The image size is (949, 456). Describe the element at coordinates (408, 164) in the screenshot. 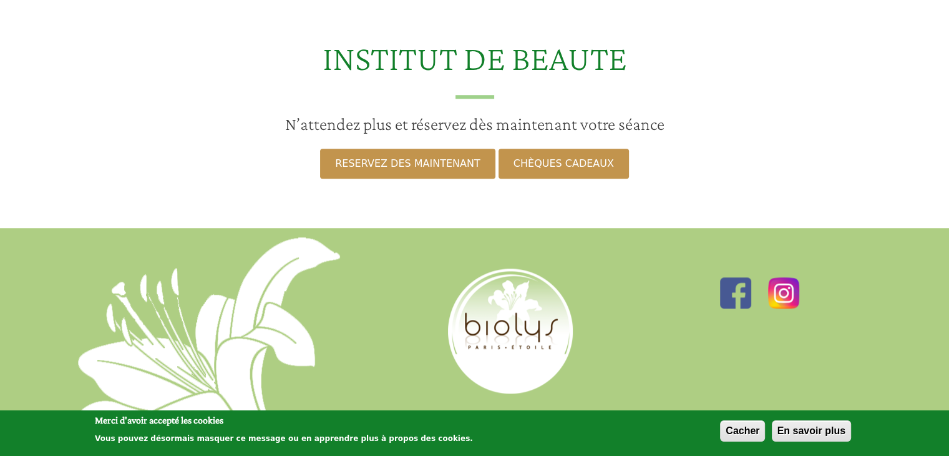

I see `a: RESERVEZ DES MAINTENANT` at that location.